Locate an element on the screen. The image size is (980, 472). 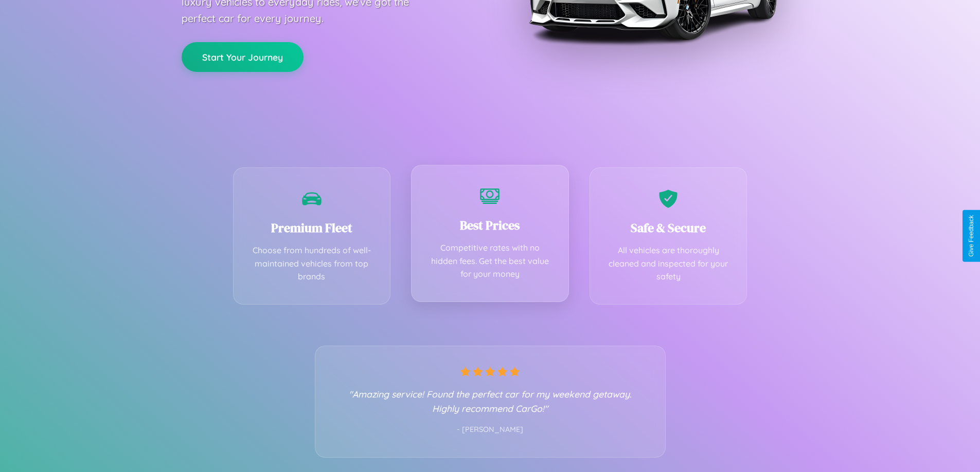
p: All vehicles are thoroughly cleaned and inspected for your safety is located at coordinates (668, 263).